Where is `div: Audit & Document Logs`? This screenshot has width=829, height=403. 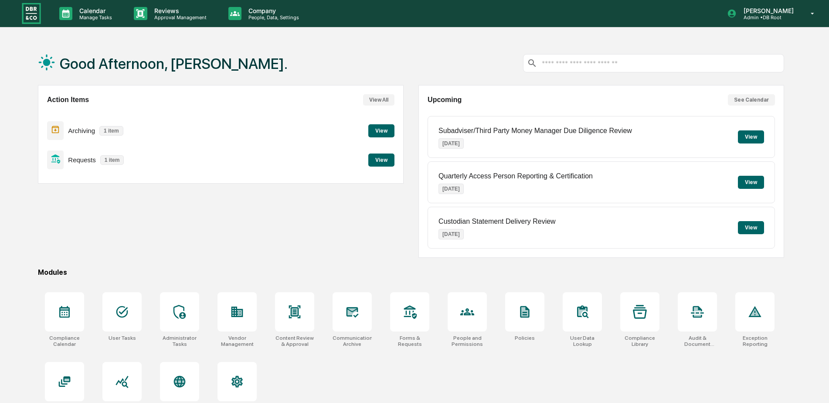 div: Audit & Document Logs is located at coordinates (697, 341).